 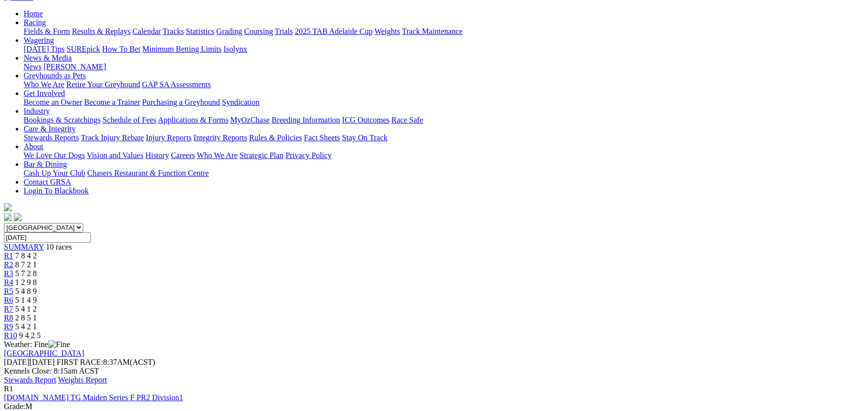 I want to click on a: Grading, so click(x=229, y=31).